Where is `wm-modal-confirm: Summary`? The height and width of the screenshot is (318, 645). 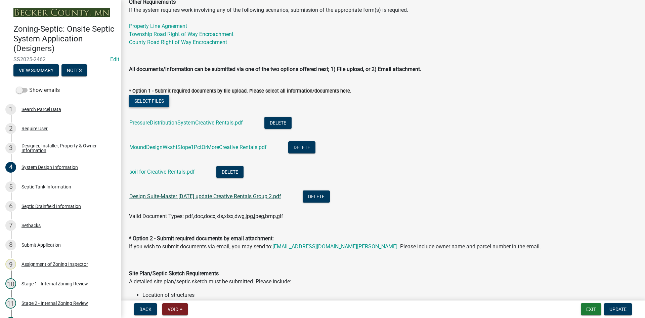
wm-modal-confirm: Summary is located at coordinates (36, 71).